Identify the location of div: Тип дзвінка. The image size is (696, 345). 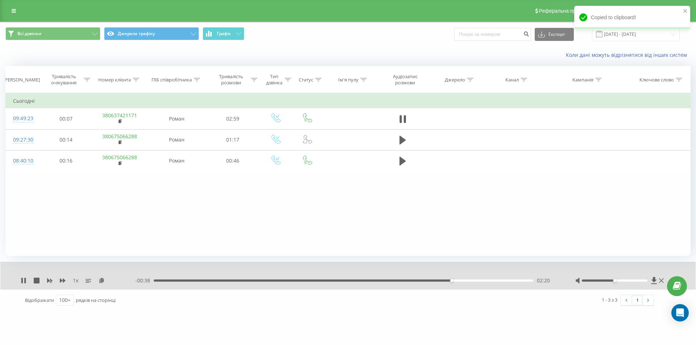
(274, 80).